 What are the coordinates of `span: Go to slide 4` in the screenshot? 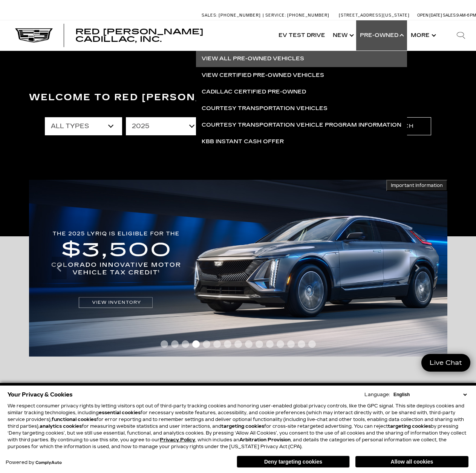 It's located at (196, 344).